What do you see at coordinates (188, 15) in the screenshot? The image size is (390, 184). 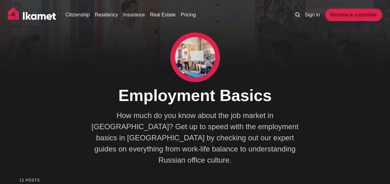 I see `a: Pricing` at bounding box center [188, 15].